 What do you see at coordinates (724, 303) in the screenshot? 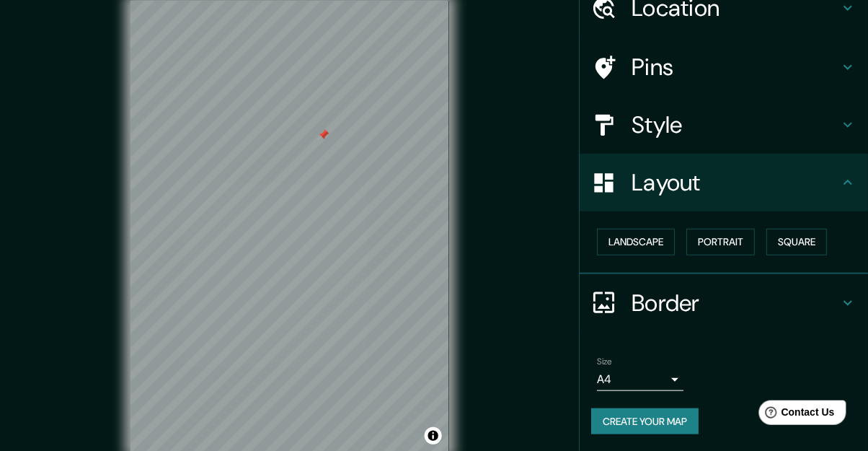
I see `div: Border` at bounding box center [724, 303].